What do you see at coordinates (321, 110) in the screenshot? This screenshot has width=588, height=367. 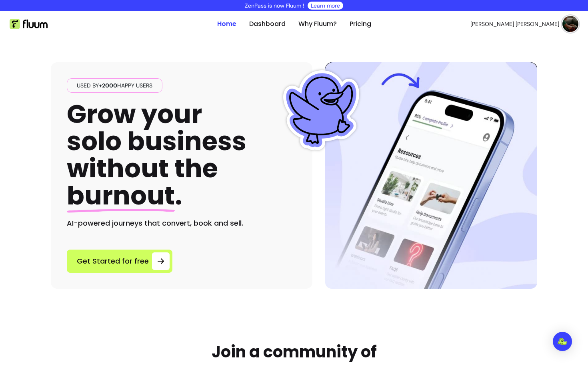 I see `img: Fluum Duck sticker` at bounding box center [321, 110].